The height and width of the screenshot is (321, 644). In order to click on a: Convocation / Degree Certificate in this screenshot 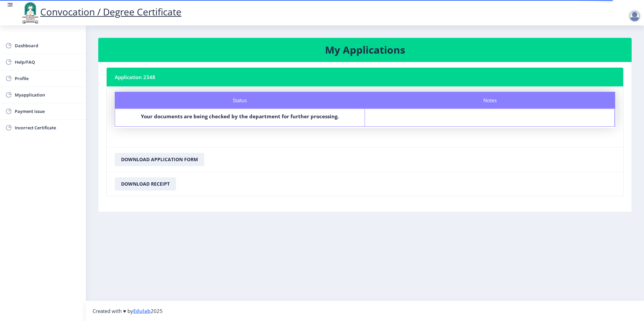, I will do `click(101, 12)`.